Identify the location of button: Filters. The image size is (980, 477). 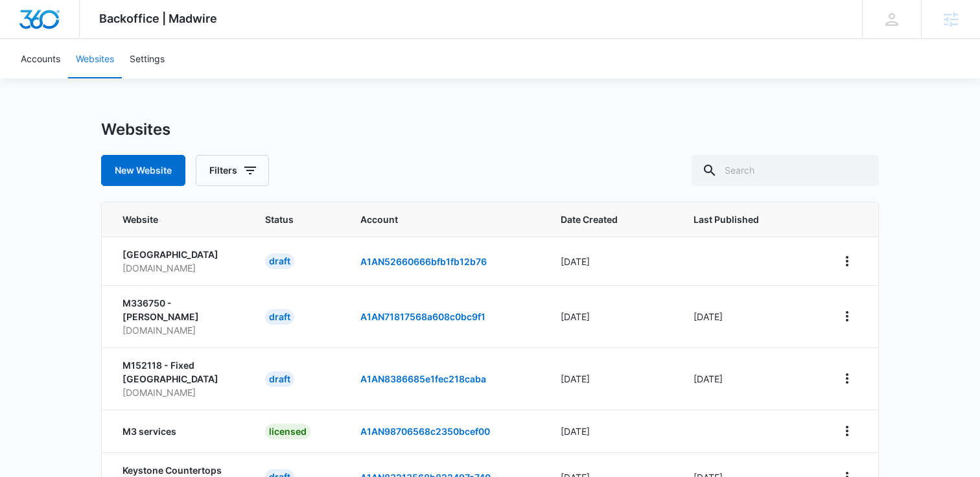
(232, 171).